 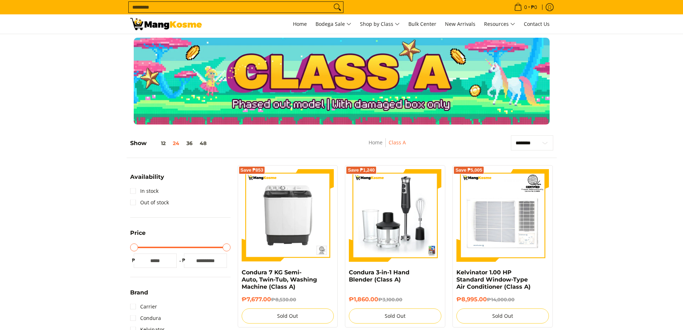 I want to click on span: Shop by Class, so click(x=380, y=24).